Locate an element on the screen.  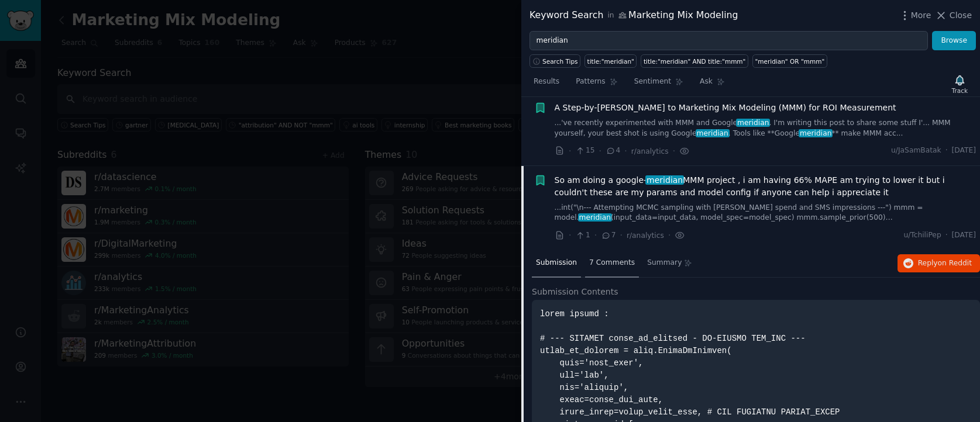
a: Ask is located at coordinates (712, 84).